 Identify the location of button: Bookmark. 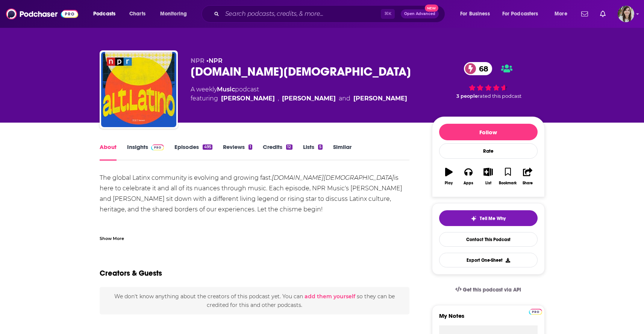
(508, 176).